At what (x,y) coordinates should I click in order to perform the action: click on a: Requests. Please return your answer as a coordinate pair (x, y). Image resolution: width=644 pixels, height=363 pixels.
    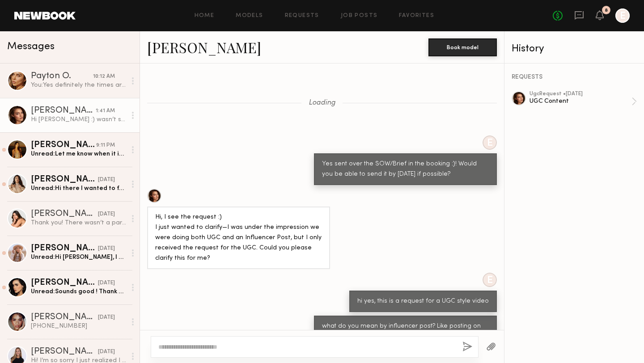
    Looking at the image, I should click on (302, 15).